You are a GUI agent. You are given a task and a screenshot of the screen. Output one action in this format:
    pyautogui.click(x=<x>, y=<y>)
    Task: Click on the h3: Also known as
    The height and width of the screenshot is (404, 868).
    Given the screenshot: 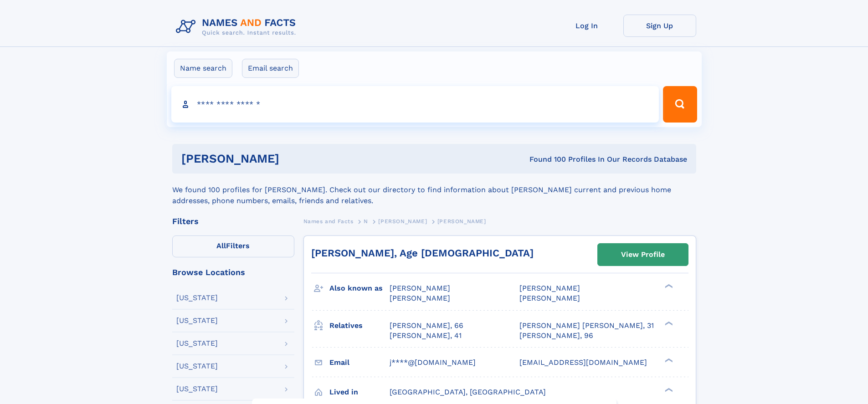 What is the action you would take?
    pyautogui.click(x=359, y=288)
    